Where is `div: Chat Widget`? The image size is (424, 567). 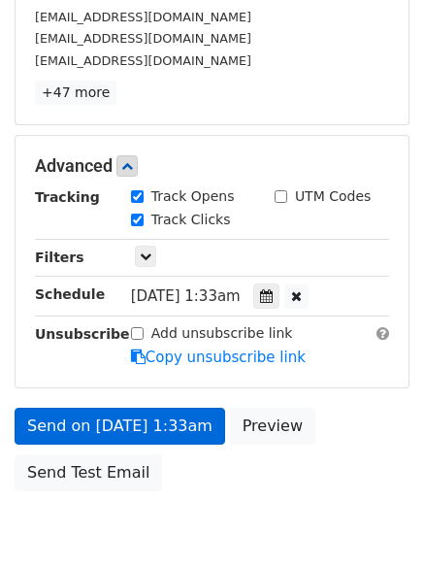 div: Chat Widget is located at coordinates (376, 520).